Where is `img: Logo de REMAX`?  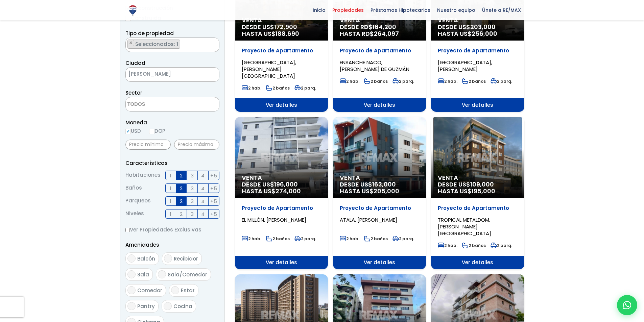 img: Logo de REMAX is located at coordinates (133, 10).